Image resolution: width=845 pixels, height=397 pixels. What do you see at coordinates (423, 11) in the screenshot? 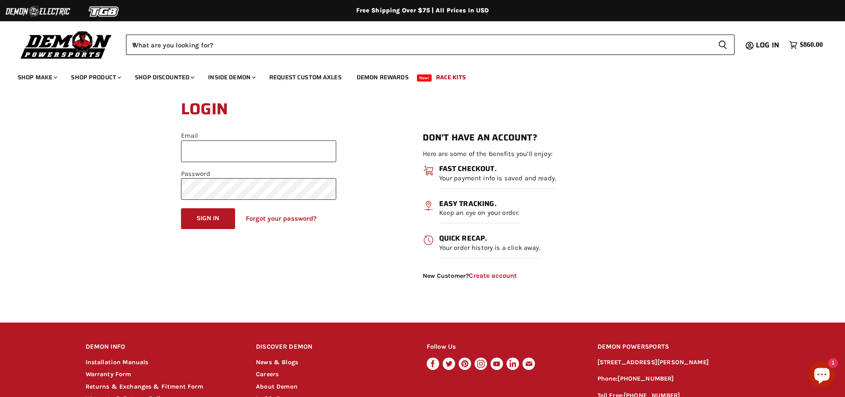
I see `div: Free Shipping Over $75 | All Prices In USD` at bounding box center [423, 11].